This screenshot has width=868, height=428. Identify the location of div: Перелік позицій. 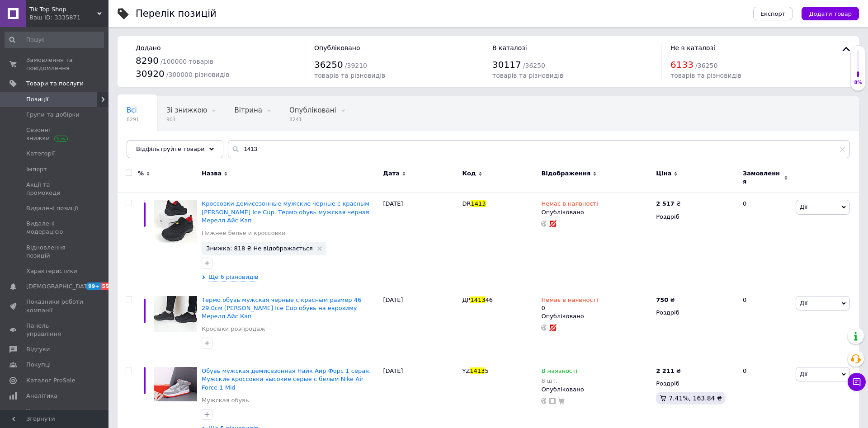
(176, 13).